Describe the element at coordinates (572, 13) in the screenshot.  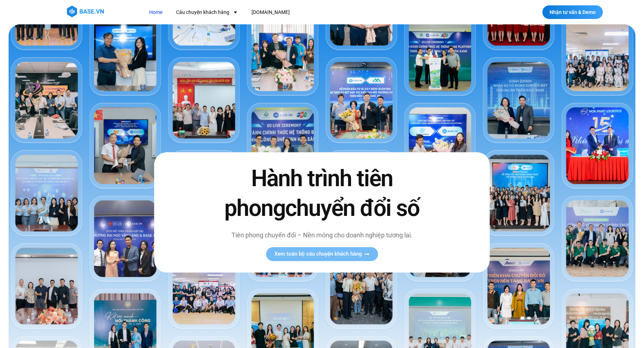
I see `a: Nhận tư vấn & Demo` at that location.